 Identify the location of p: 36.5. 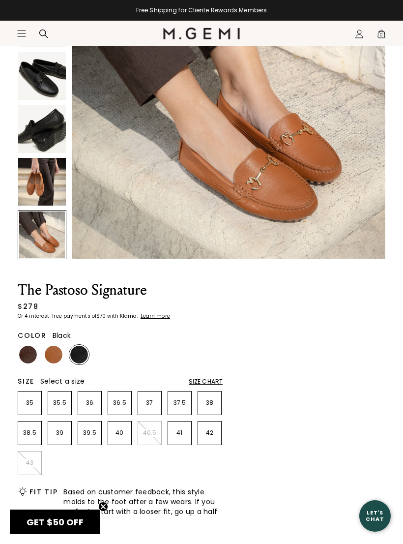
(119, 403).